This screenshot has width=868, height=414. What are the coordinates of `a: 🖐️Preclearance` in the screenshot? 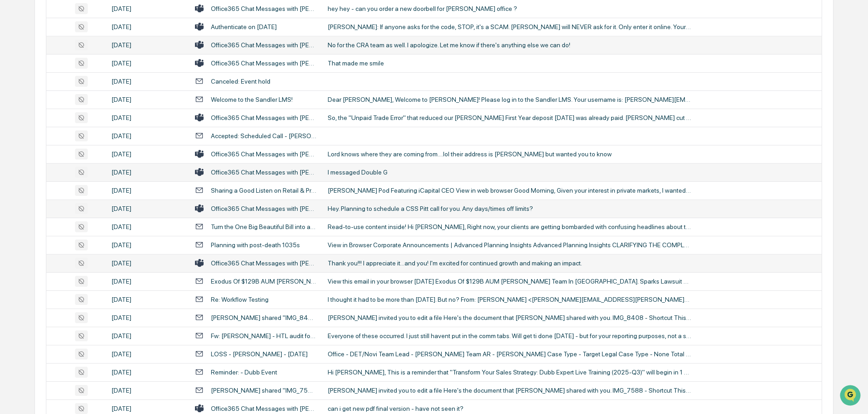 It's located at (33, 119).